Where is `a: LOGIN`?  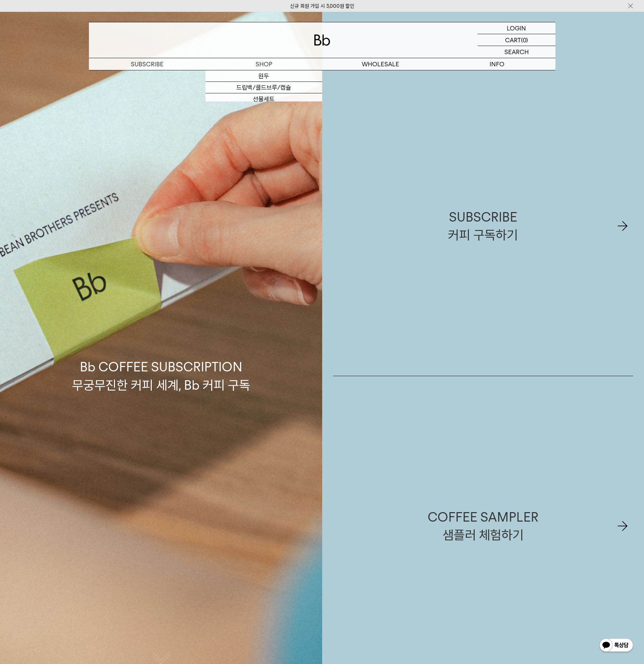 a: LOGIN is located at coordinates (516, 28).